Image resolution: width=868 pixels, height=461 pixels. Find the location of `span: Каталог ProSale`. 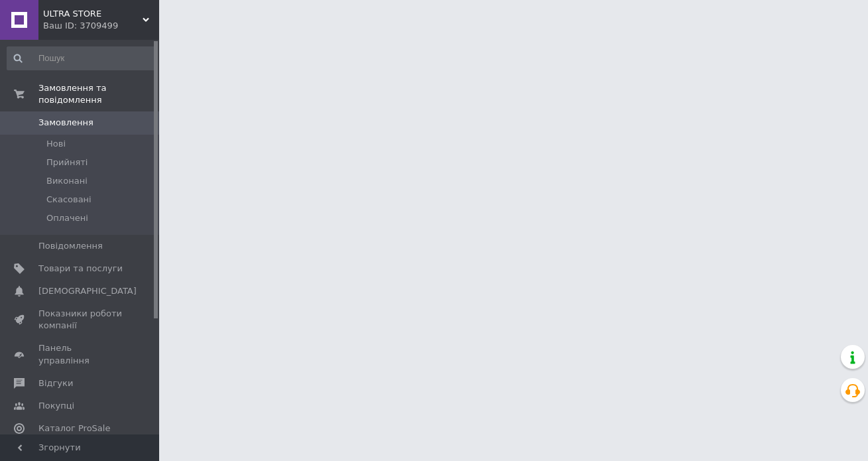

span: Каталог ProSale is located at coordinates (74, 428).